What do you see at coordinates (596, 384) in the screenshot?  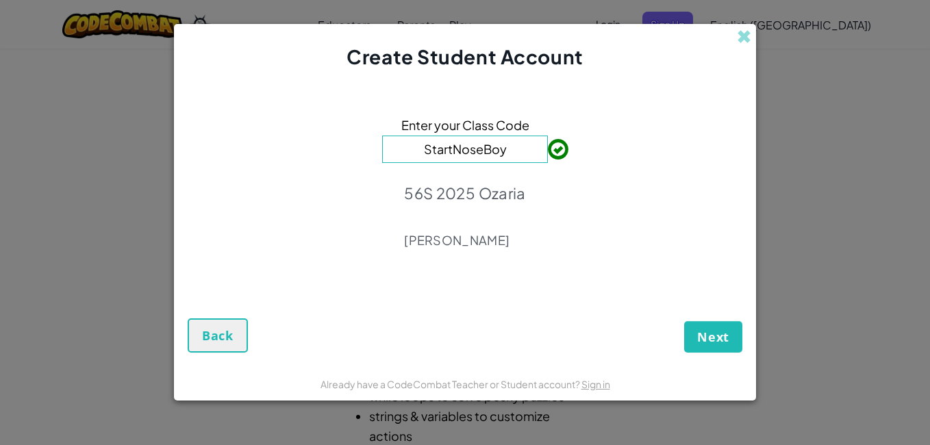 I see `a: Sign in` at bounding box center [596, 384].